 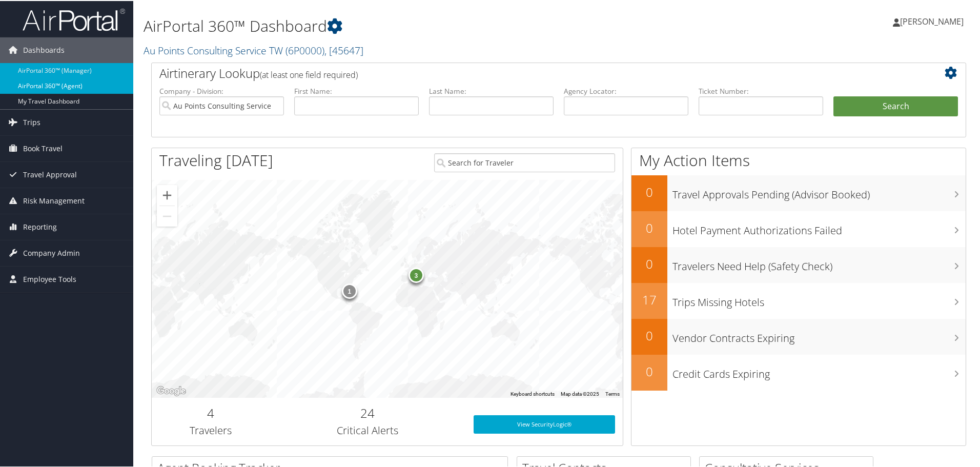 What do you see at coordinates (798, 228) in the screenshot?
I see `a: 0Hotel Payment Authorizations Failed` at bounding box center [798, 228].